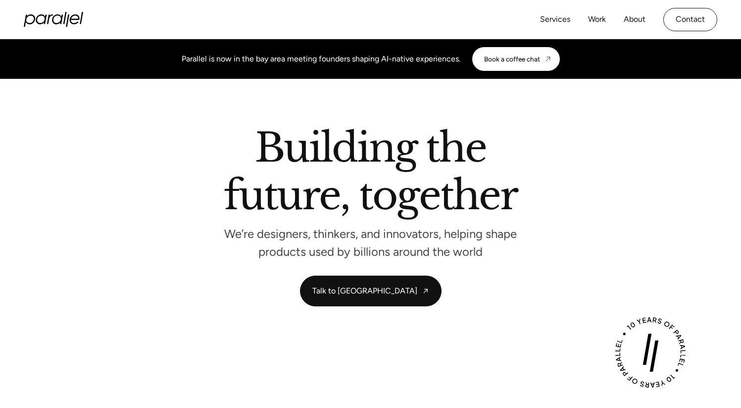 The width and height of the screenshot is (741, 408). Describe the element at coordinates (516, 59) in the screenshot. I see `a: Book a coffee chat` at that location.